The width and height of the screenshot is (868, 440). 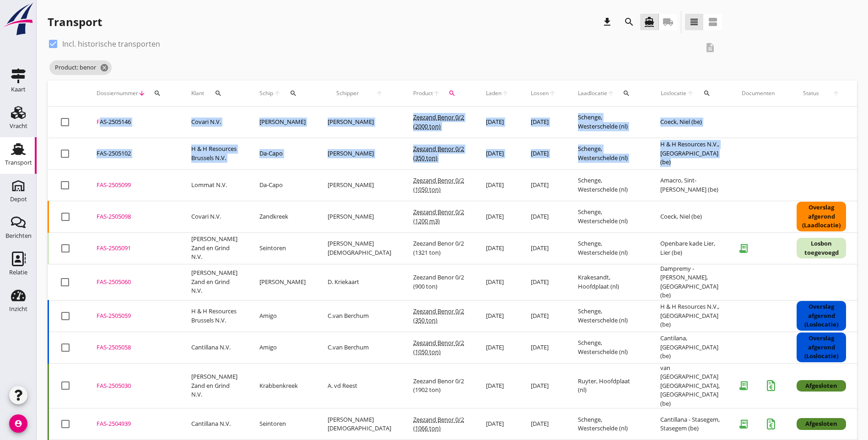 What do you see at coordinates (19, 236) in the screenshot?
I see `div: Berichten` at bounding box center [19, 236].